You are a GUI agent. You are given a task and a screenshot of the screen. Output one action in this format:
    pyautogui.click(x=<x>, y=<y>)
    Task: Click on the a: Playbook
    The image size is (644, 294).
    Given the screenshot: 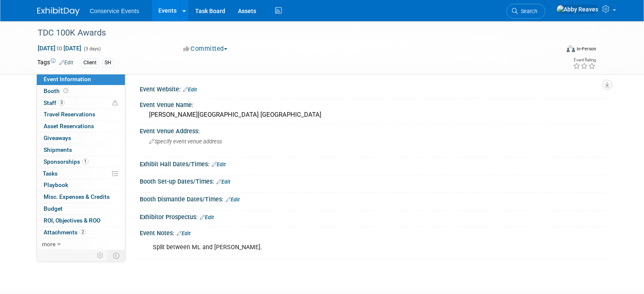 What is the action you would take?
    pyautogui.click(x=81, y=185)
    